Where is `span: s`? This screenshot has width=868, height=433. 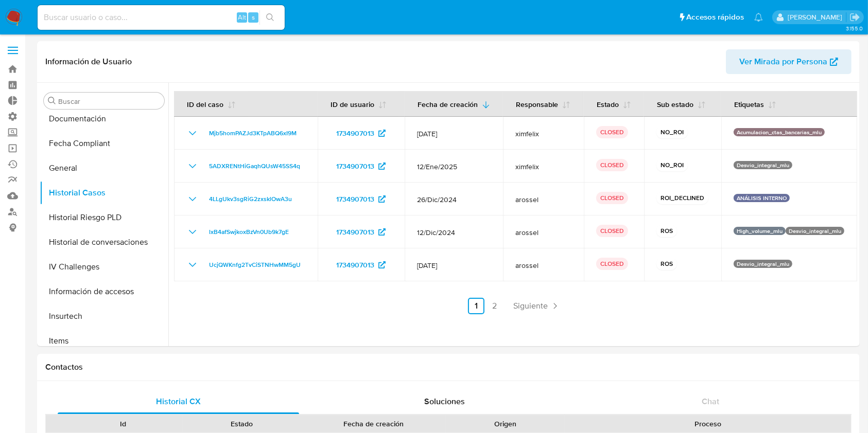
span: s is located at coordinates (253, 17).